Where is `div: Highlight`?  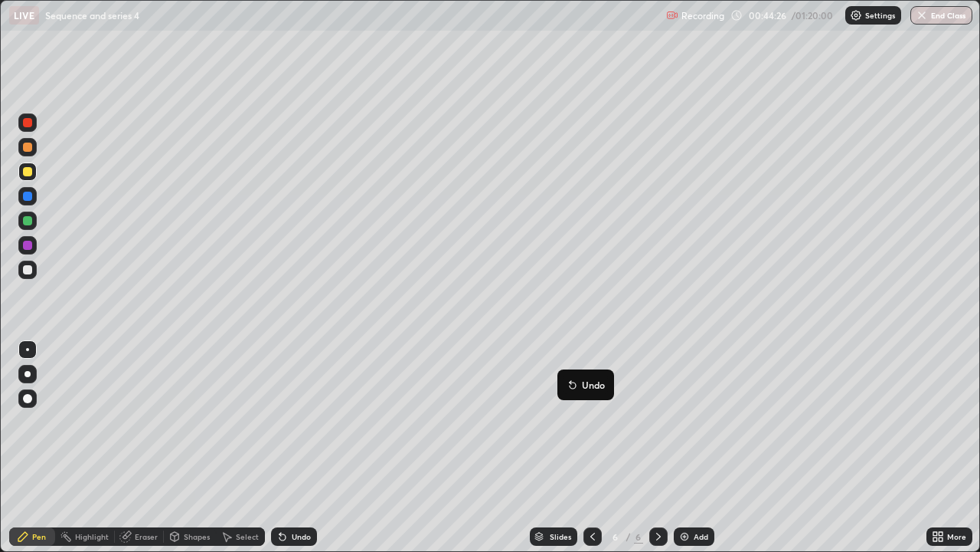 div: Highlight is located at coordinates (92, 536).